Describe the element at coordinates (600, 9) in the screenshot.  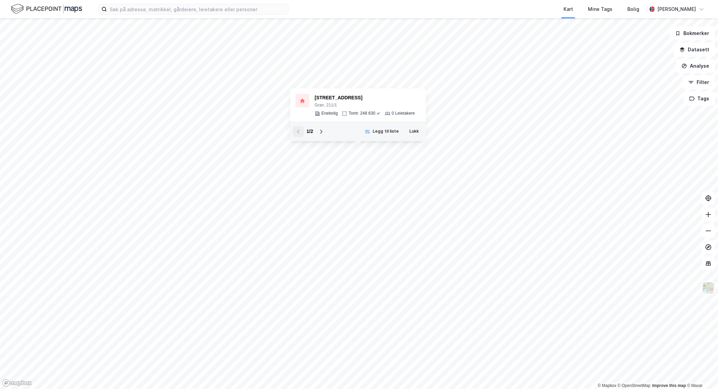
I see `div: Mine Tags` at that location.